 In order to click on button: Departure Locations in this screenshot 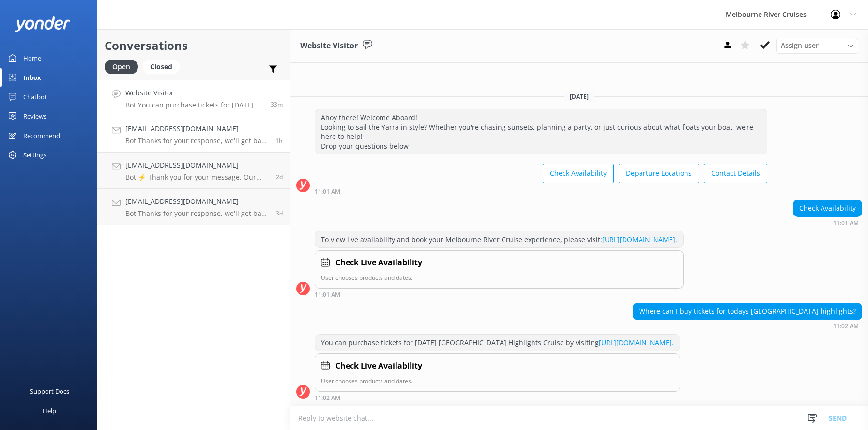, I will do `click(659, 173)`.